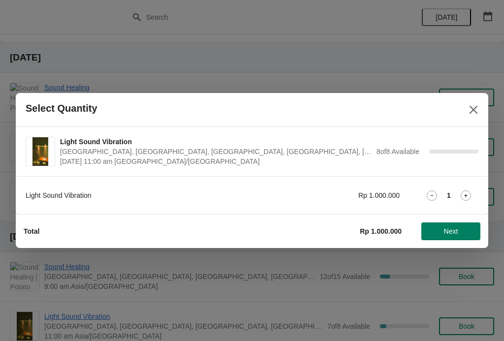  What do you see at coordinates (474, 110) in the screenshot?
I see `button: Close` at bounding box center [474, 110].